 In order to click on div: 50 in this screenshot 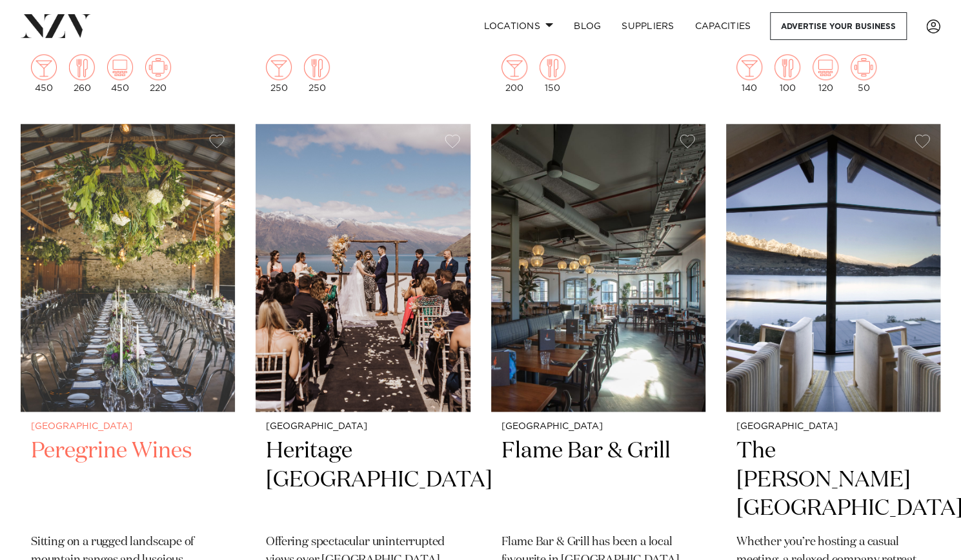, I will do `click(864, 74)`.